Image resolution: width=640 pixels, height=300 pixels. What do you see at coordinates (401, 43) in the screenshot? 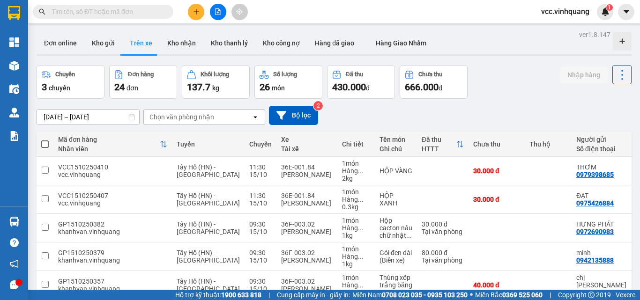
I see `span: Hàng Giao Nhầm` at bounding box center [401, 43].